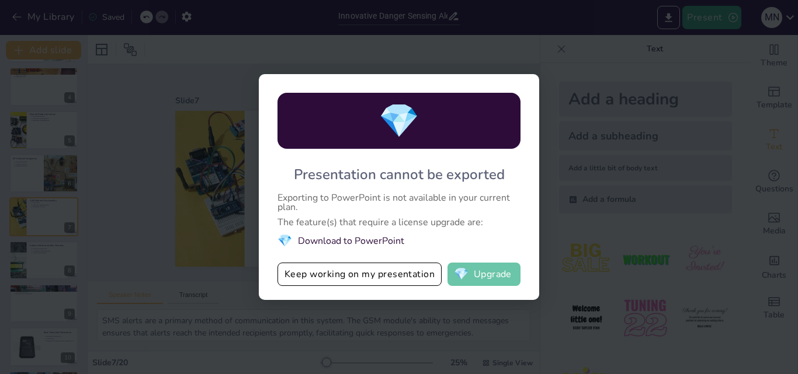 The width and height of the screenshot is (798, 374). What do you see at coordinates (399, 203) in the screenshot?
I see `div: Exporting to PowerPoint is not available in your current plan.` at bounding box center [399, 203].